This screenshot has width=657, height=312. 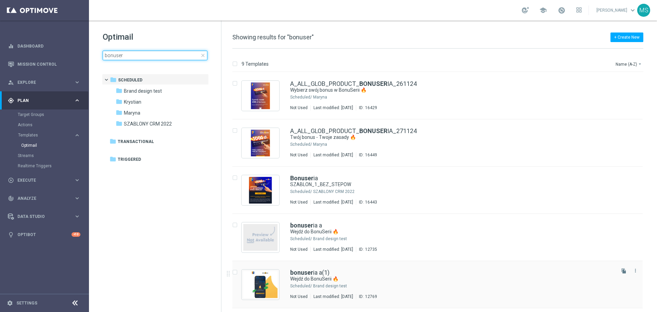 What do you see at coordinates (624, 271) in the screenshot?
I see `i: file_copy` at bounding box center [624, 271].